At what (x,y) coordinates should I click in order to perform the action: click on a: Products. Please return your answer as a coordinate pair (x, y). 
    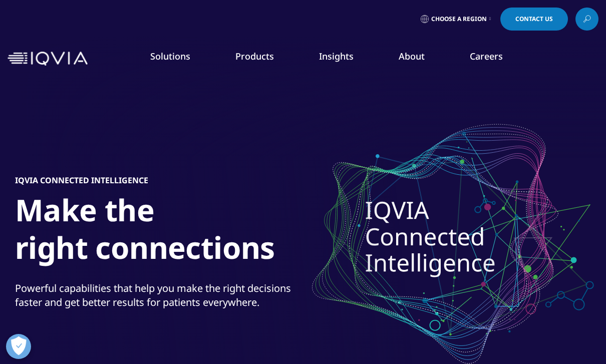
    Looking at the image, I should click on (254, 56).